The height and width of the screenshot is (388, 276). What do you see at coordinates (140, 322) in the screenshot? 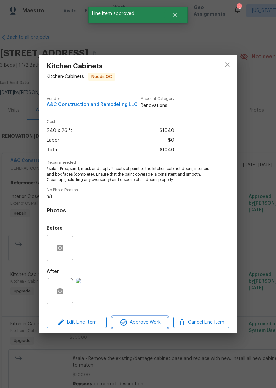
I see `button: Approve Work` at bounding box center [140, 322].